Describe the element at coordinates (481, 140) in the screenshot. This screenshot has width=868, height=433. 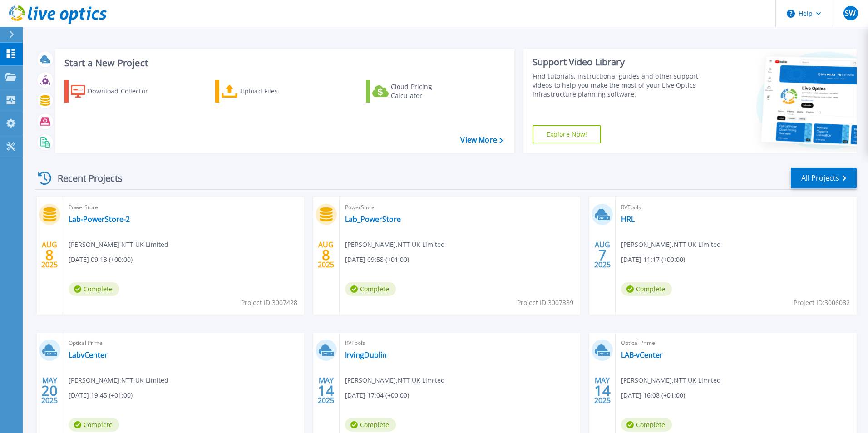
I see `a: View More` at that location.